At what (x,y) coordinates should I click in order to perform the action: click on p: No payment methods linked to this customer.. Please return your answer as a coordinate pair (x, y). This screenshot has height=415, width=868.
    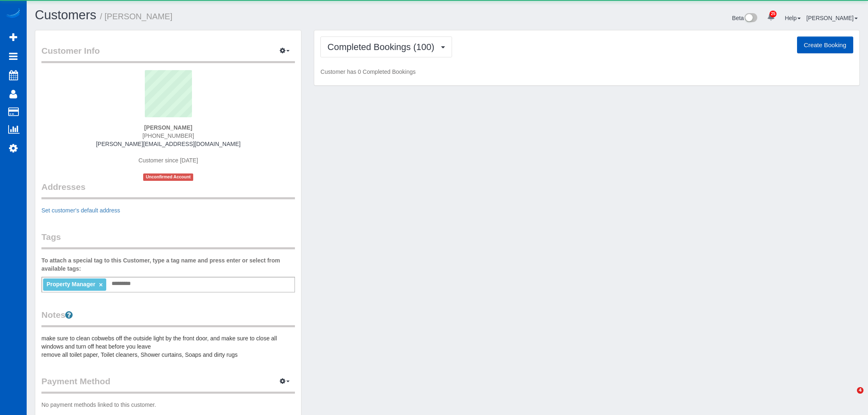
    Looking at the image, I should click on (168, 405).